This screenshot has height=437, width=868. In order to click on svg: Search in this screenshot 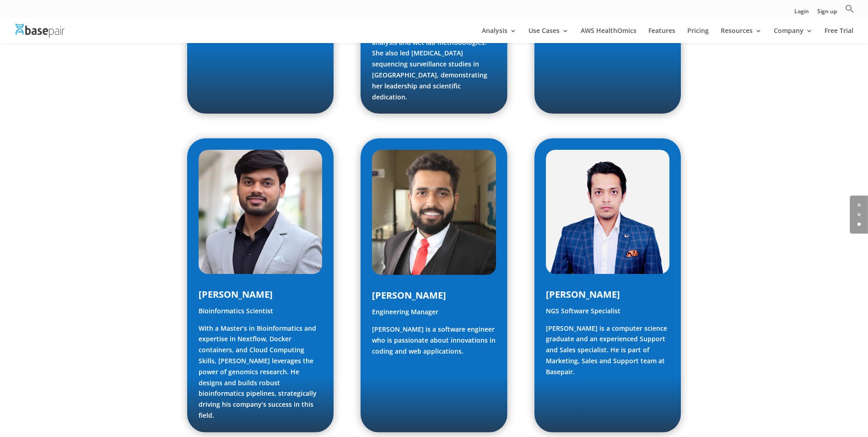, I will do `click(849, 9)`.